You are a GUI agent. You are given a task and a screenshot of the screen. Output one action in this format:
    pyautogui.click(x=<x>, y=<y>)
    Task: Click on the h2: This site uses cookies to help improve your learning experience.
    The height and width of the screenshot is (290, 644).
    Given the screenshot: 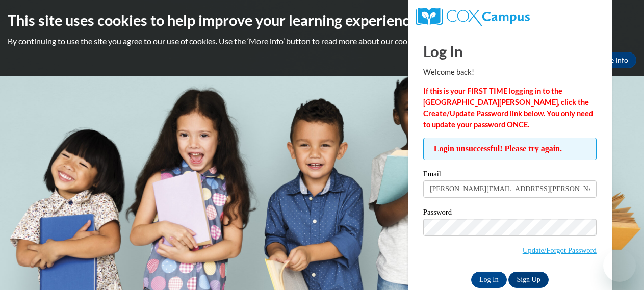 What is the action you would take?
    pyautogui.click(x=322, y=21)
    